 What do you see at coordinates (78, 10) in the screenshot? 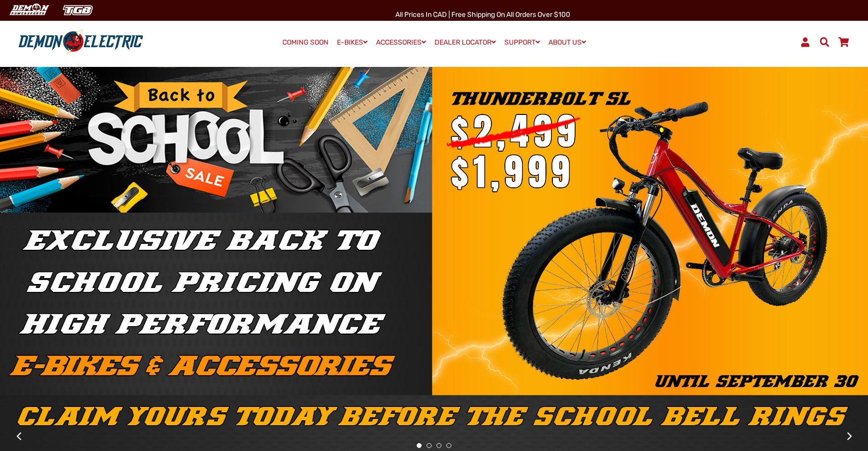
I see `img: TGB Canada` at bounding box center [78, 10].